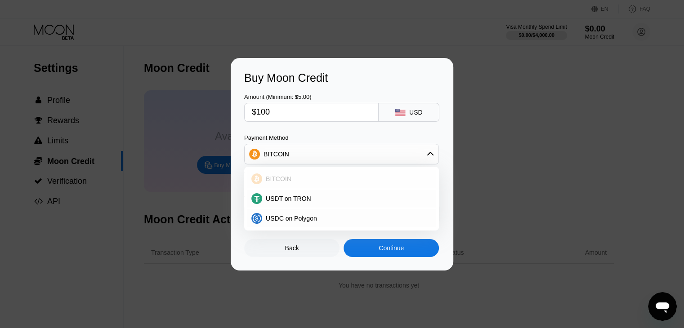 Image resolution: width=684 pixels, height=328 pixels. I want to click on div: Back, so click(292, 248).